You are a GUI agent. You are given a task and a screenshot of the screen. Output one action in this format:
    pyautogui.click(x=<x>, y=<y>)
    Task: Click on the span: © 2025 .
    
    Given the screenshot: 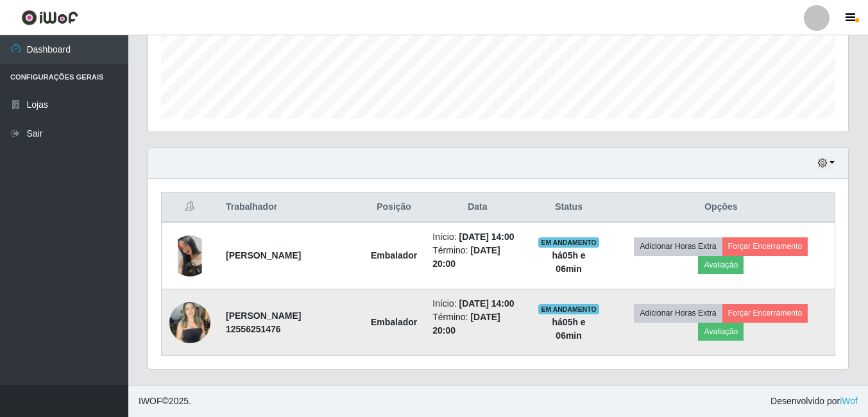 What is the action you would take?
    pyautogui.click(x=165, y=401)
    